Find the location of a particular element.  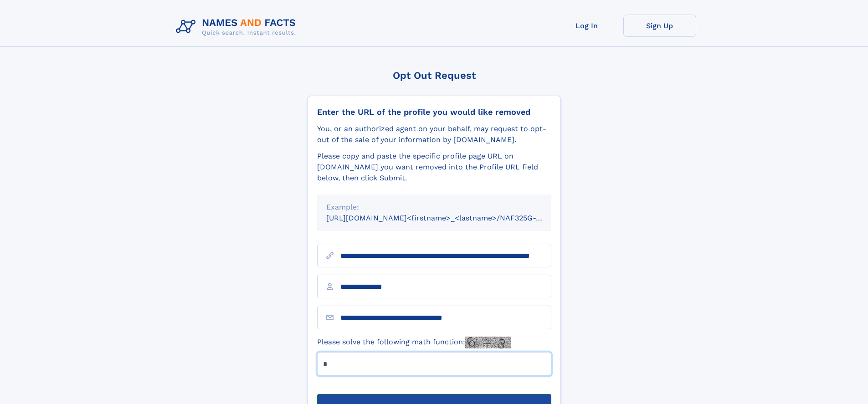

img: Logo Names and Facts is located at coordinates (238, 27).